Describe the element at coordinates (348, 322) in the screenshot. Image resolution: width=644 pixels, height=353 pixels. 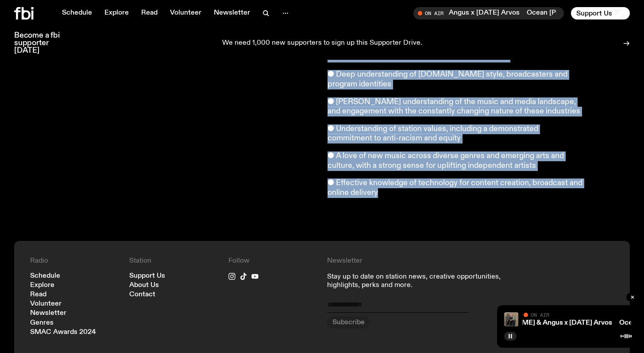
I see `button: Subscribe` at that location.